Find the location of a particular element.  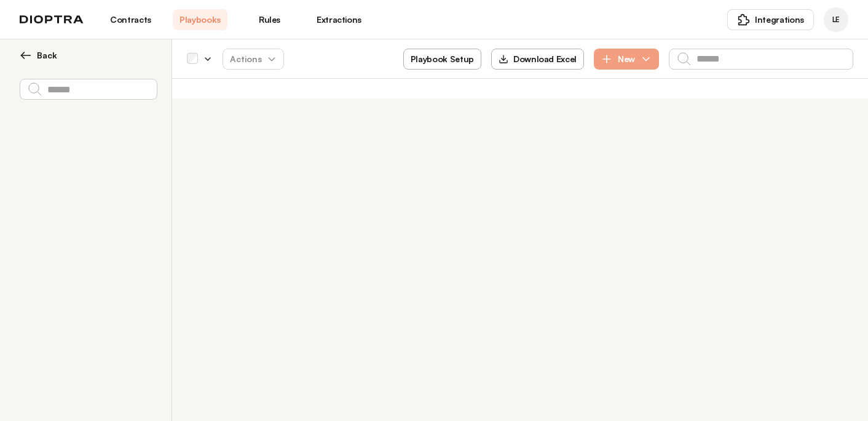

span: LE is located at coordinates (836, 19).